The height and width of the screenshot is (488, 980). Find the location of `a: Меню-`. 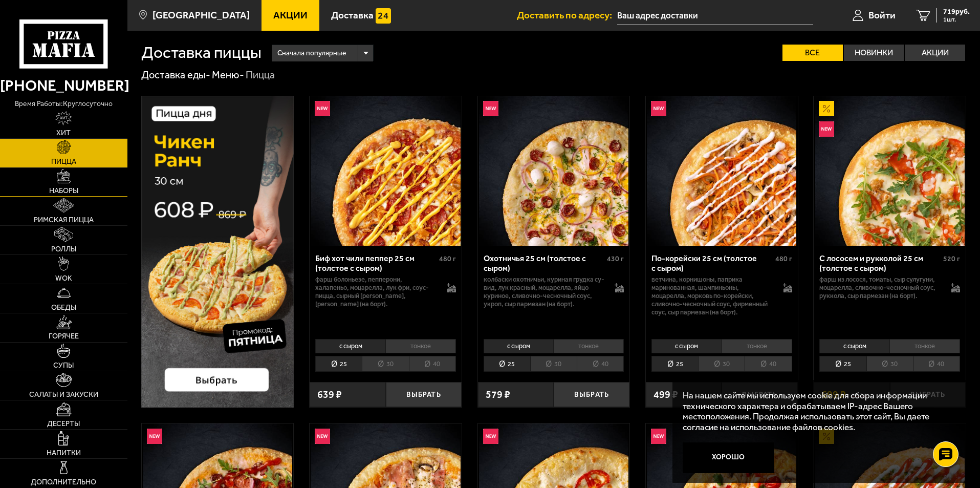

a: Меню- is located at coordinates (228, 75).